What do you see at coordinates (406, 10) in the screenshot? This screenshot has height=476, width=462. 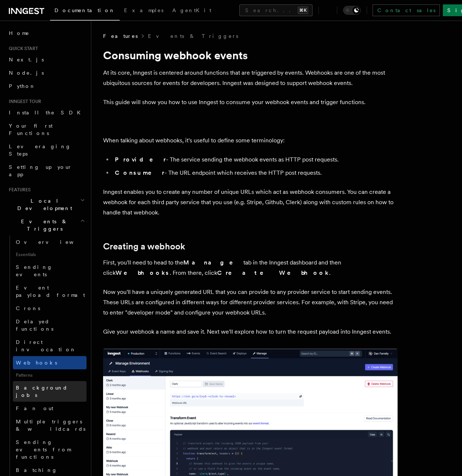 I see `a: Contact sales` at bounding box center [406, 10].